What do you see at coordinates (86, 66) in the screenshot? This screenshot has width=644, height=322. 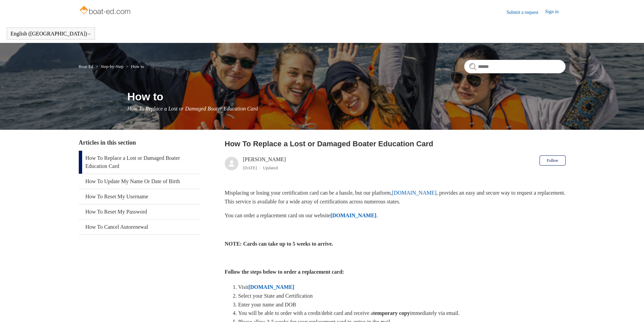 I see `li: Boat-Ed` at bounding box center [86, 66].